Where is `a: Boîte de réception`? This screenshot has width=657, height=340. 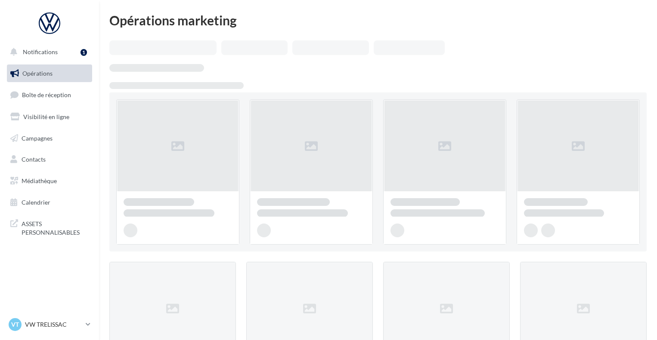 a: Boîte de réception is located at coordinates (49, 95).